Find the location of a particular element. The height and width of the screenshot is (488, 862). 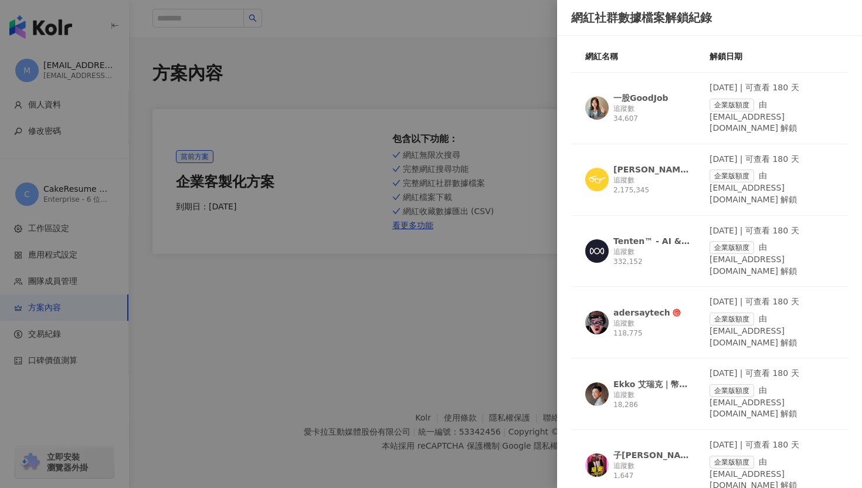

div: 追蹤數 34,607 is located at coordinates (652, 114).